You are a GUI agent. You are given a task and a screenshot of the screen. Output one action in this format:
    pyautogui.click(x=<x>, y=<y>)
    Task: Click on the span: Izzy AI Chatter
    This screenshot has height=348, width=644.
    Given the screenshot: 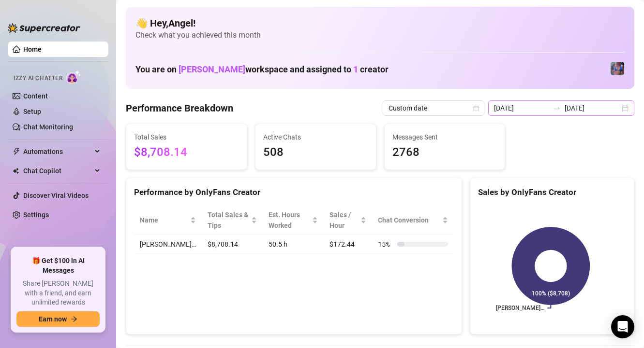 What is the action you would take?
    pyautogui.click(x=38, y=78)
    